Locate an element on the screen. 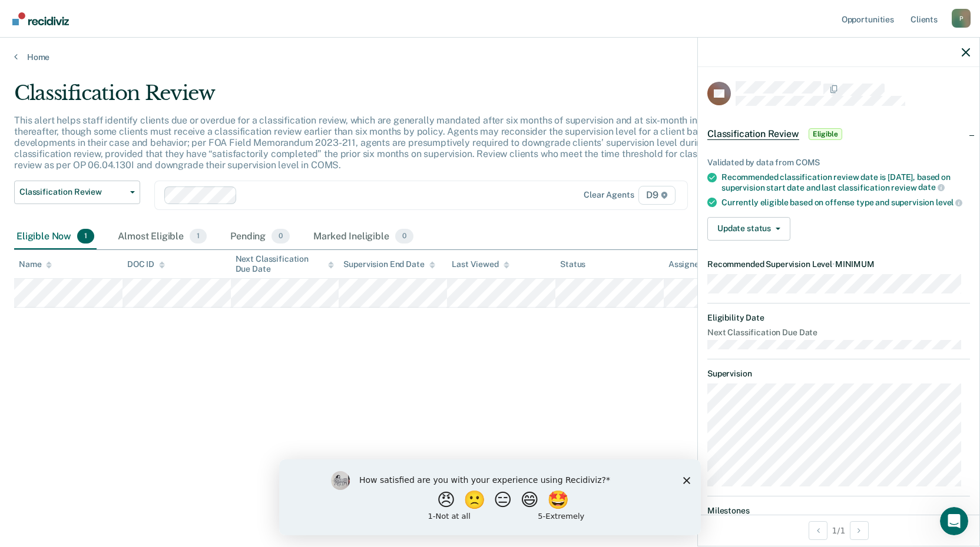 Image resolution: width=980 pixels, height=547 pixels. div: 1 - Not at all is located at coordinates (136, 57).